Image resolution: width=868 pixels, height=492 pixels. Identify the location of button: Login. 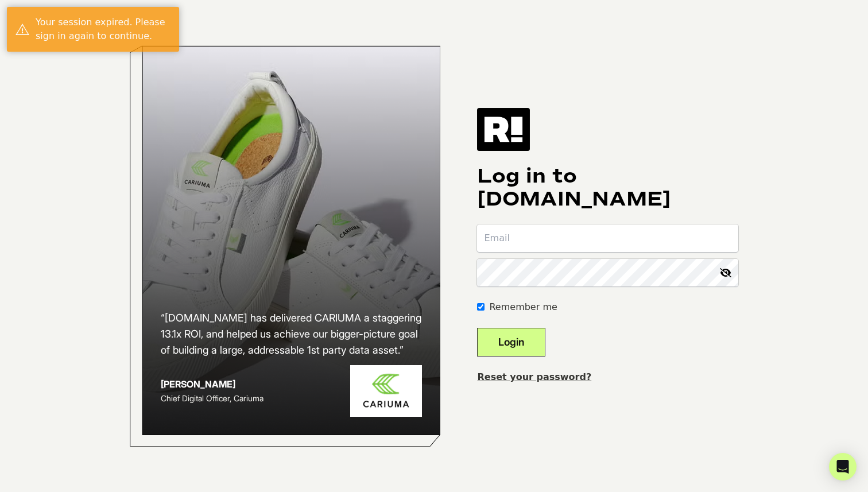
(511, 342).